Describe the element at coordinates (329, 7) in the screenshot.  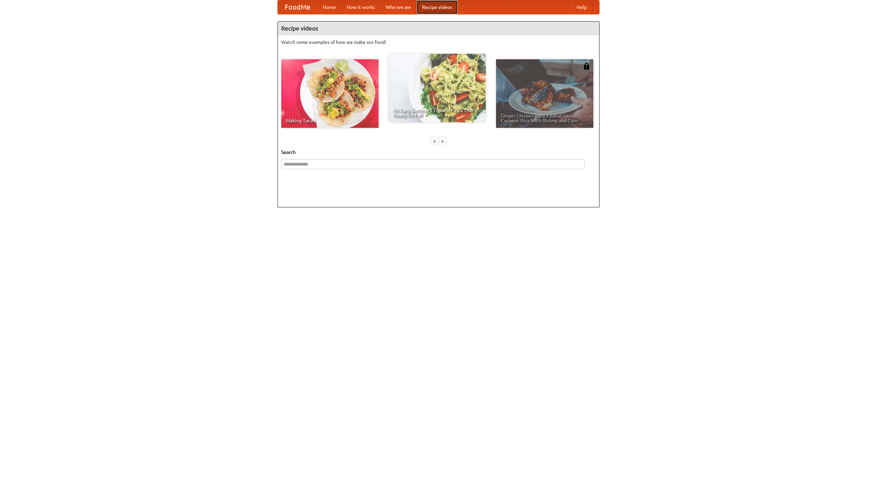
I see `a: Home` at that location.